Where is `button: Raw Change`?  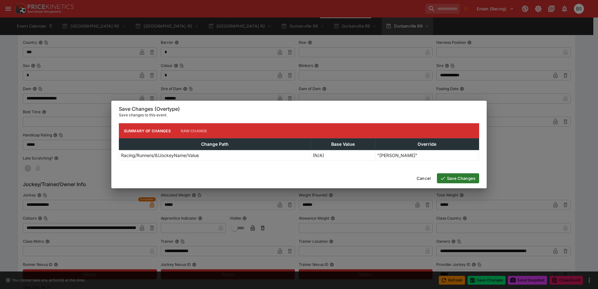
button: Raw Change is located at coordinates (194, 131).